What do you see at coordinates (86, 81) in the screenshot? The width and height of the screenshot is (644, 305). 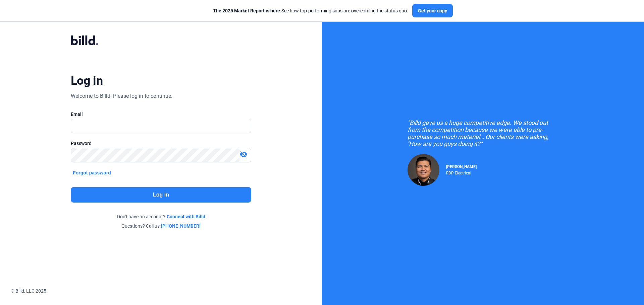 I see `div: Log in` at bounding box center [86, 81].